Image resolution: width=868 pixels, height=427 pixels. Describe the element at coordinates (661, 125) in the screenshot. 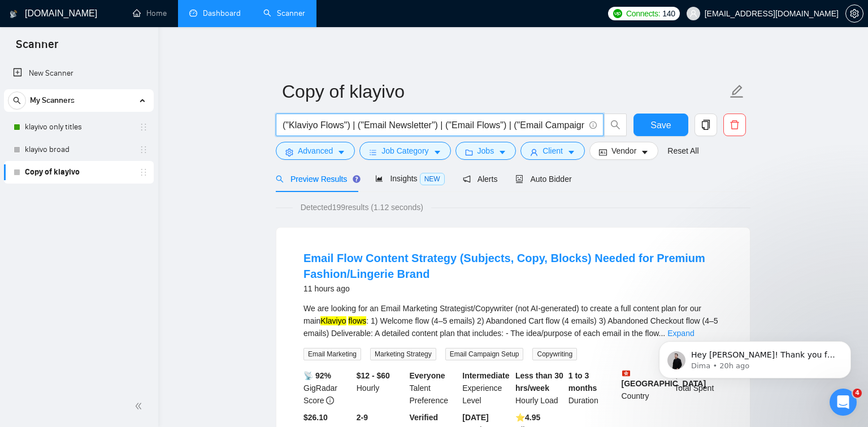

I see `span: Save` at that location.